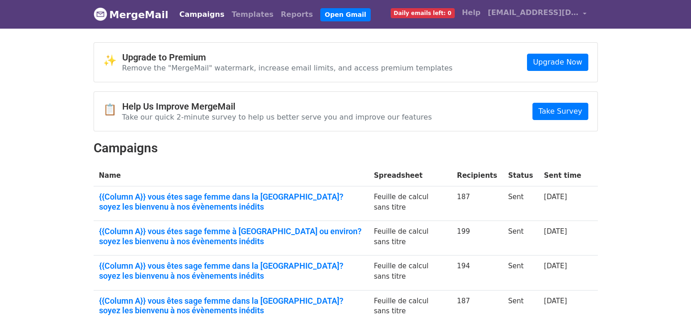  Describe the element at coordinates (231, 175) in the screenshot. I see `th: Name` at that location.